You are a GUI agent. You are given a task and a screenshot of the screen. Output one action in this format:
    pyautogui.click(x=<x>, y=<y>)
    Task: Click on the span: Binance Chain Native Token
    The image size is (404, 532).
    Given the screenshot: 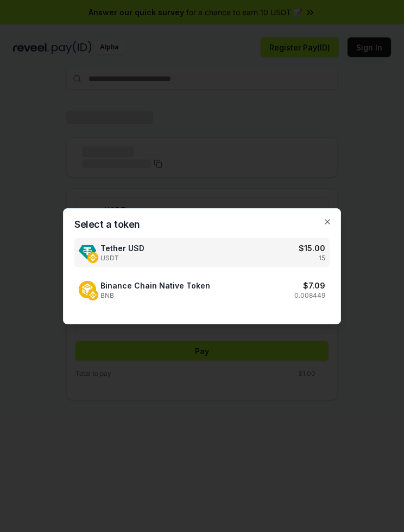 What is the action you would take?
    pyautogui.click(x=155, y=286)
    